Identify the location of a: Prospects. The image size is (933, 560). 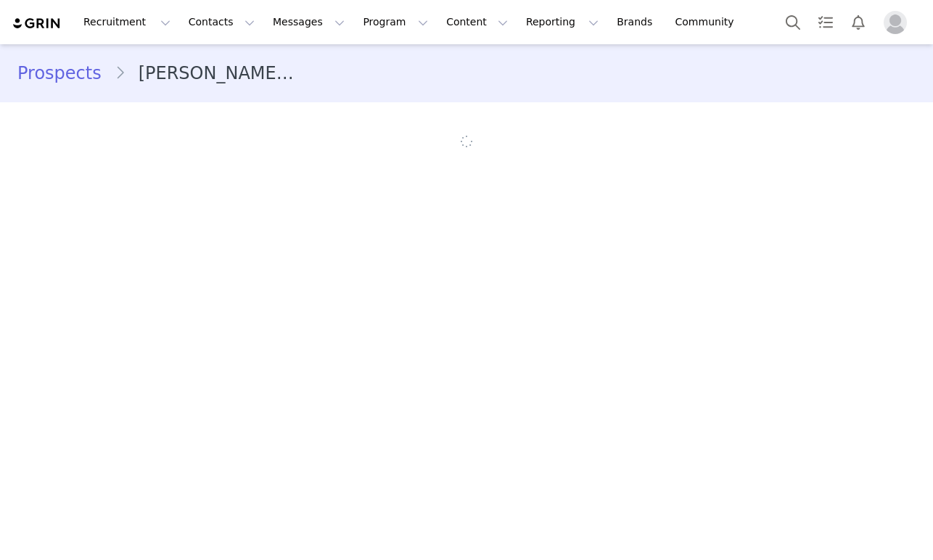
(66, 73).